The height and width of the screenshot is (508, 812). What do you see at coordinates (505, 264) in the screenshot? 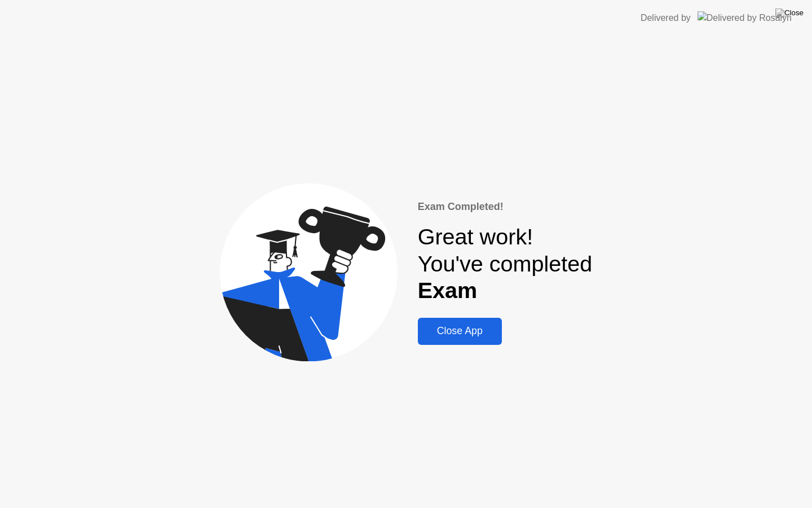
I see `div: Great work! You've completed` at bounding box center [505, 264].